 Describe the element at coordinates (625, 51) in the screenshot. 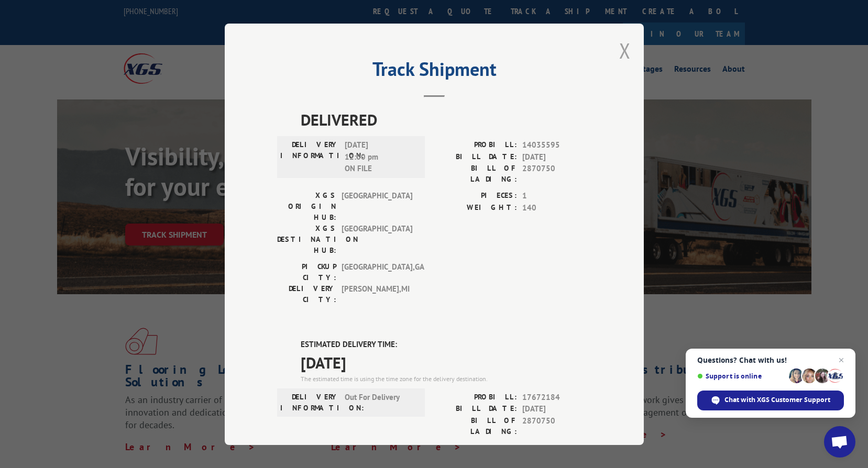

I see `button: Close modal` at that location.